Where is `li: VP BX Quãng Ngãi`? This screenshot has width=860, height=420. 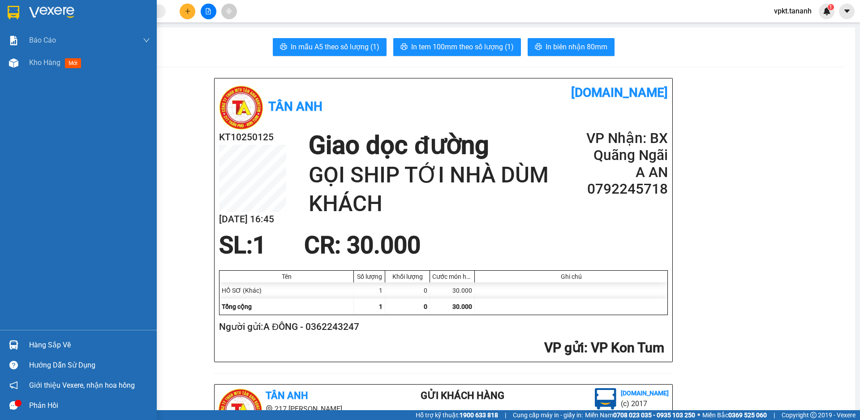 li: VP BX Quãng Ngãi is located at coordinates (90, 43).